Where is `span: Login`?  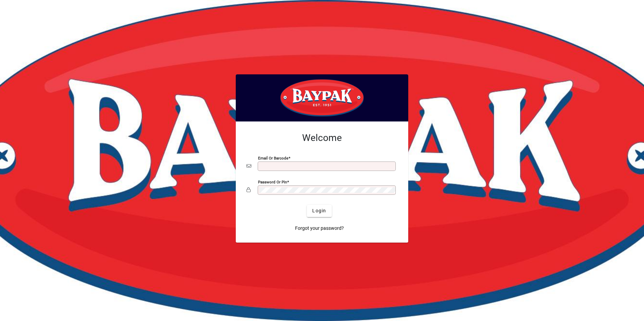 span: Login is located at coordinates (319, 211).